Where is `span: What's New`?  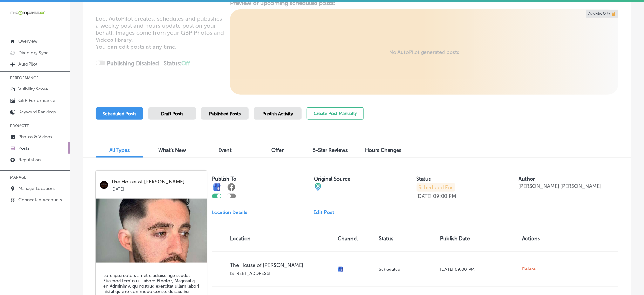
span: What's New is located at coordinates (172, 150).